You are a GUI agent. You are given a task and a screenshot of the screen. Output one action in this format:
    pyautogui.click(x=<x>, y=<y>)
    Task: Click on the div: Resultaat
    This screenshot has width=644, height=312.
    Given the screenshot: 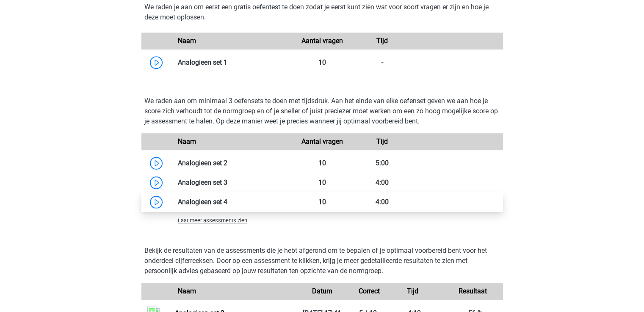 What is the action you would take?
    pyautogui.click(x=472, y=292)
    